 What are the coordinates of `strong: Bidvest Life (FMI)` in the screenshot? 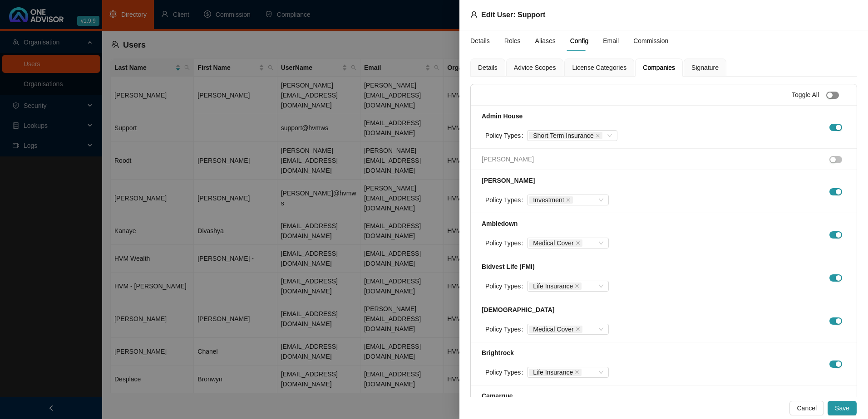 It's located at (507, 267).